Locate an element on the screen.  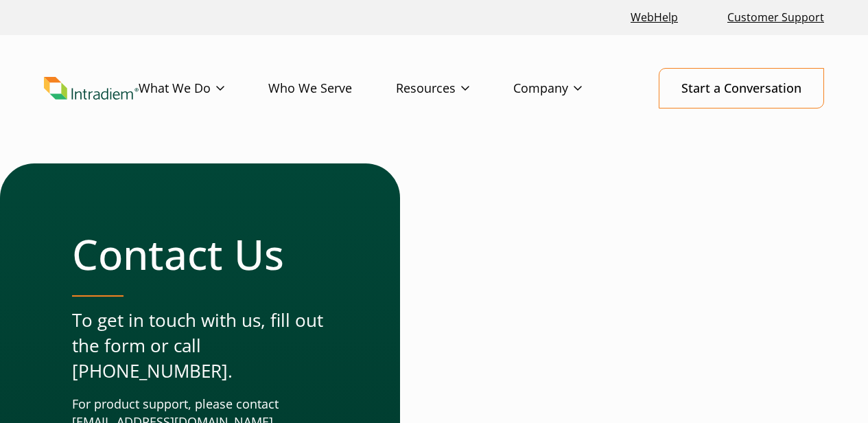
a: Link to homepage of Intradiem is located at coordinates (91, 88).